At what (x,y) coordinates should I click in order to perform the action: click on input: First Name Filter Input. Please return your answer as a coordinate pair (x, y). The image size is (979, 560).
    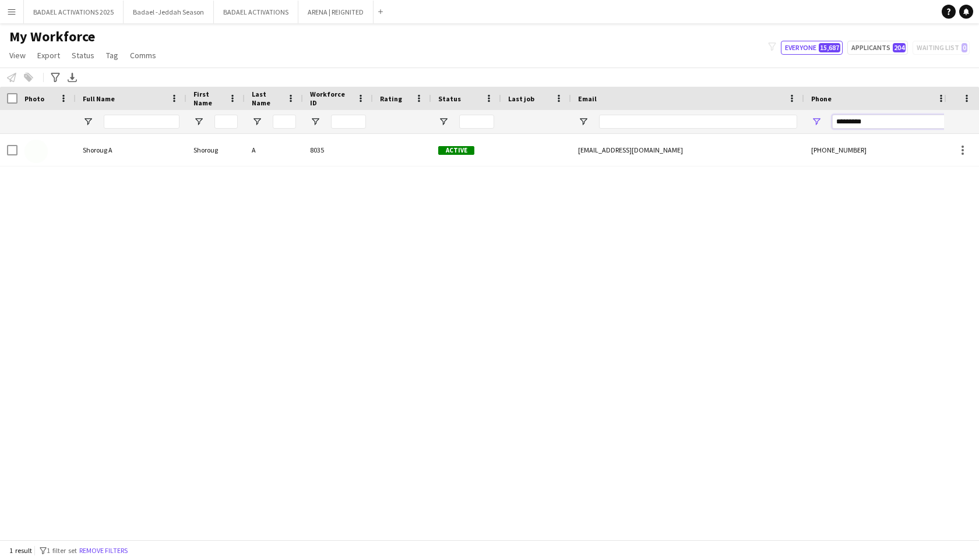
    Looking at the image, I should click on (226, 122).